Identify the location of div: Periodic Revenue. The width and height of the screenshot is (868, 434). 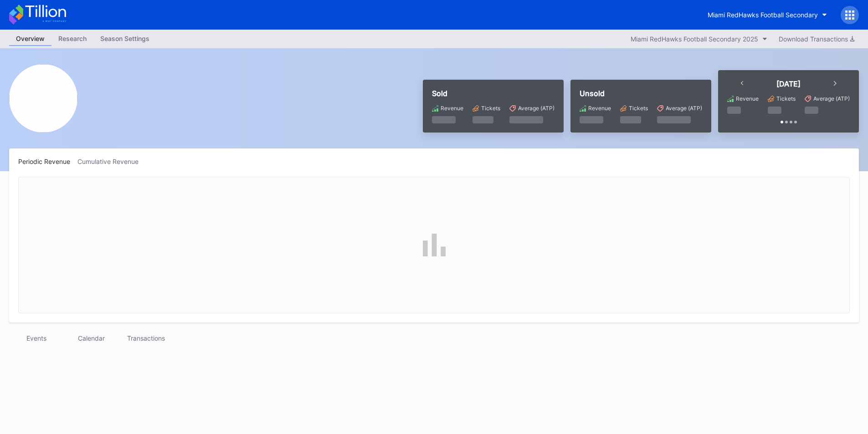
(48, 161).